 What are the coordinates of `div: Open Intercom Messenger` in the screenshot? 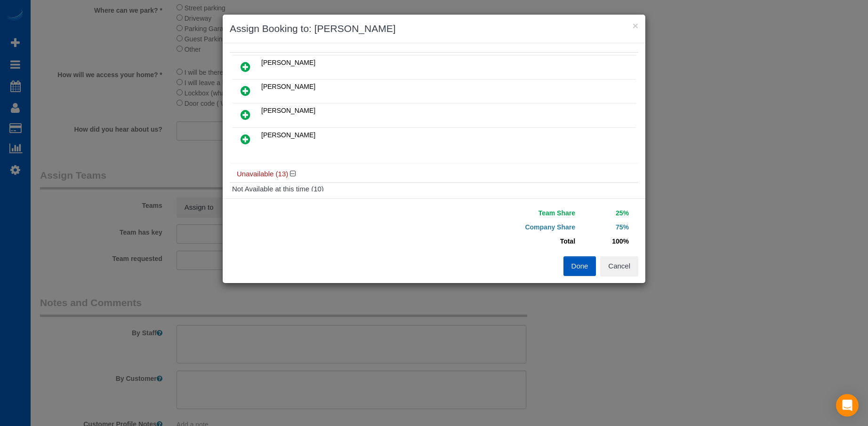 It's located at (848, 406).